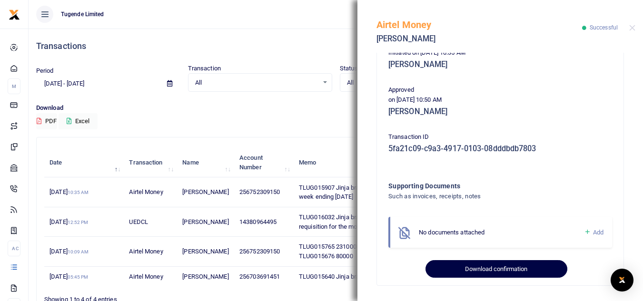 The width and height of the screenshot is (643, 301). What do you see at coordinates (356, 277) in the screenshot?
I see `span: TLUG015640 Jinja branch data requisition` at bounding box center [356, 277].